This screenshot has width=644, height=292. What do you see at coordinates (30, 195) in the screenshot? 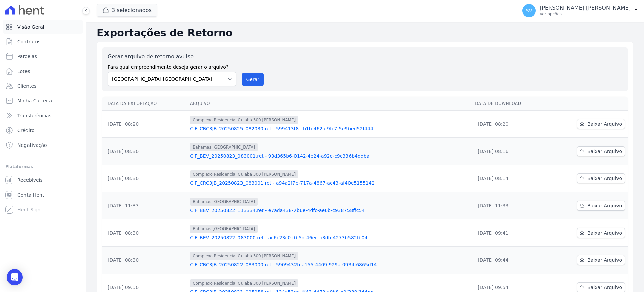
I see `span: Conta Hent` at bounding box center [30, 195].